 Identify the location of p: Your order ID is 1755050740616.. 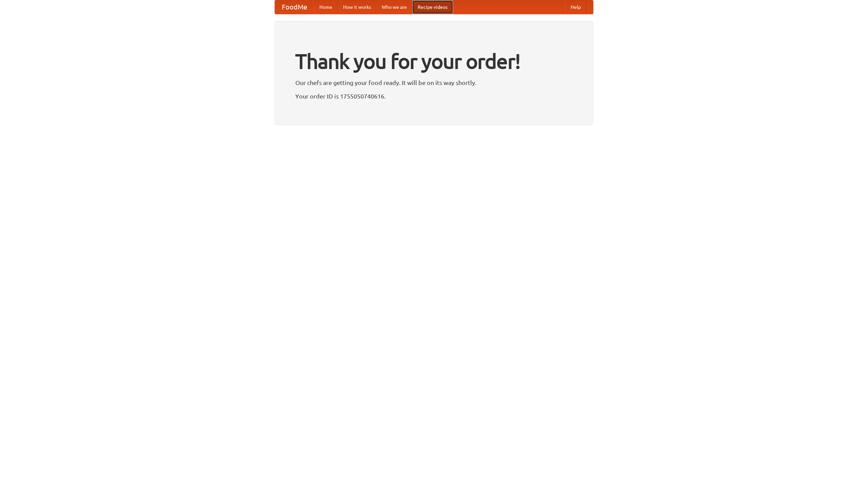
(434, 96).